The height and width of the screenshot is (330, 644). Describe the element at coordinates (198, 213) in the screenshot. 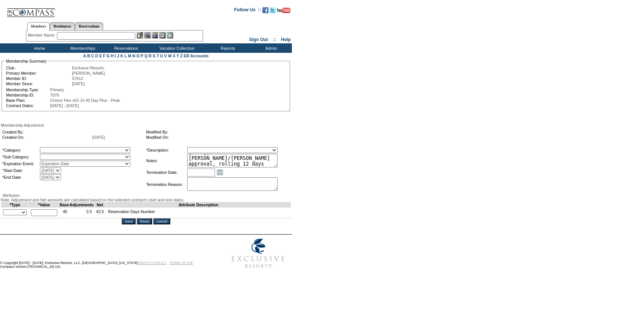

I see `td: Reservation Days Number` at that location.